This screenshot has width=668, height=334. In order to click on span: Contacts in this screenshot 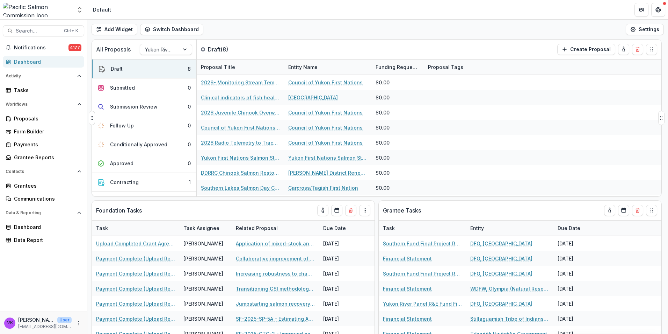, I will do `click(40, 171)`.